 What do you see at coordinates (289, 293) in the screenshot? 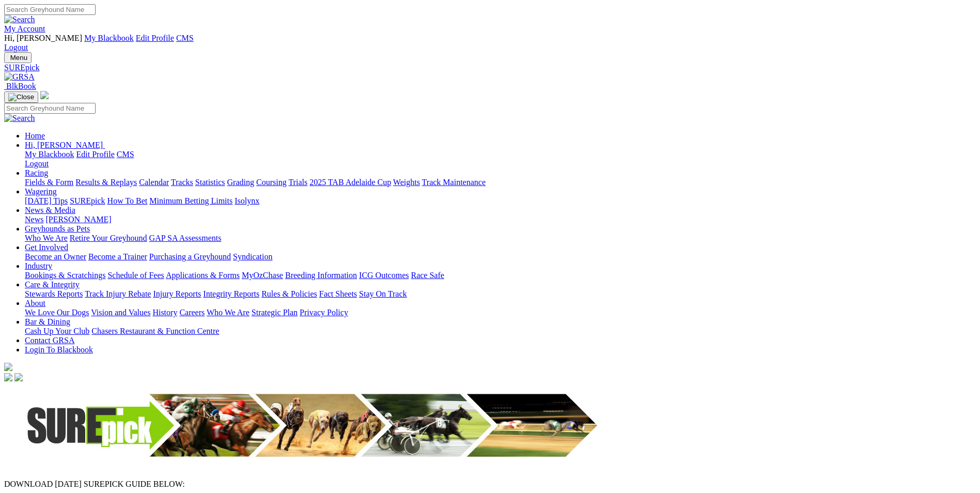
I see `a: Rules & Policies` at bounding box center [289, 293].